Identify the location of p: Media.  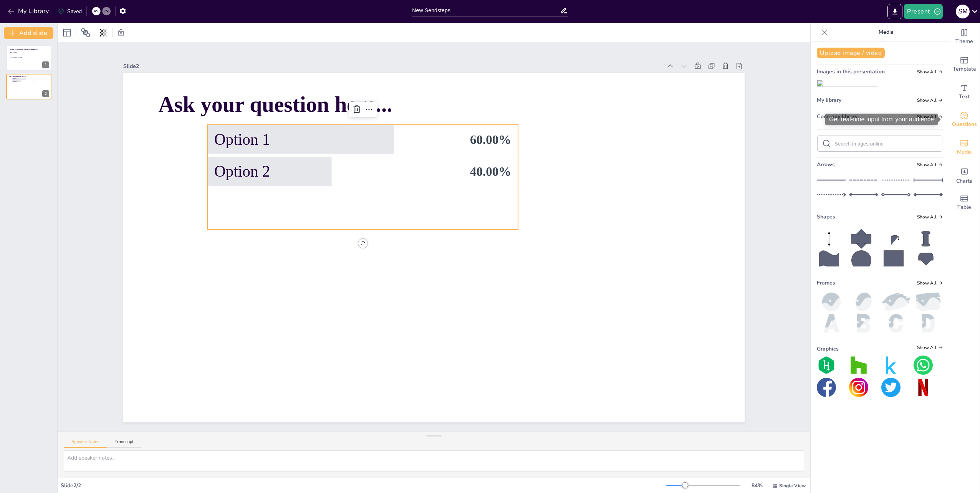
(886, 32).